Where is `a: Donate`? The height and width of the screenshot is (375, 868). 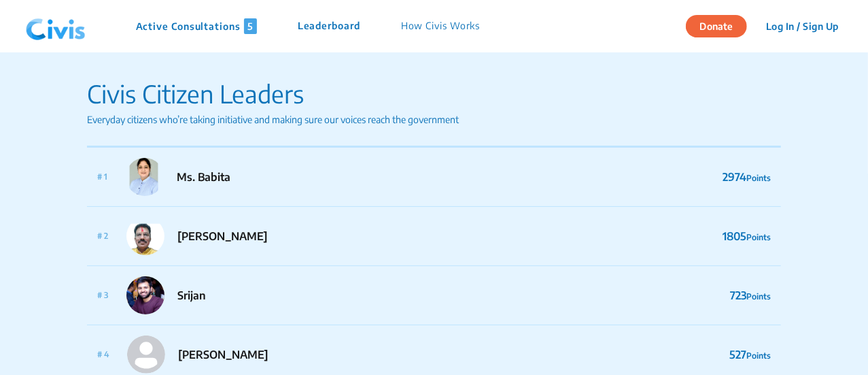
a: Donate is located at coordinates (722, 25).